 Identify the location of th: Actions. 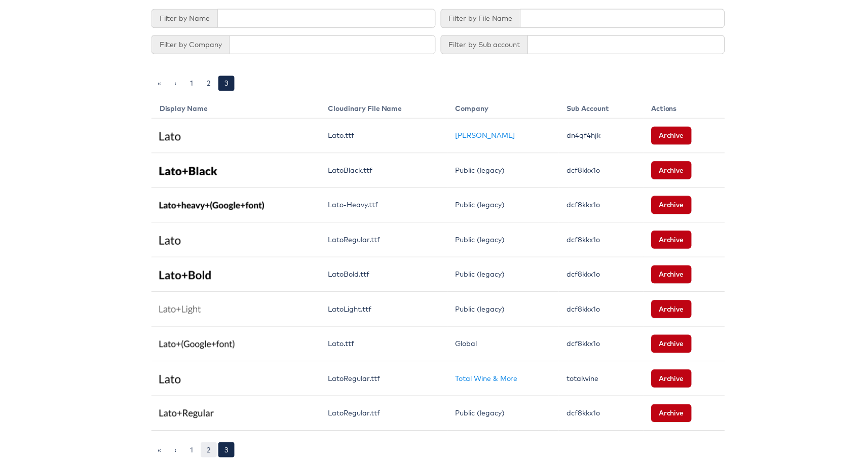
(685, 108).